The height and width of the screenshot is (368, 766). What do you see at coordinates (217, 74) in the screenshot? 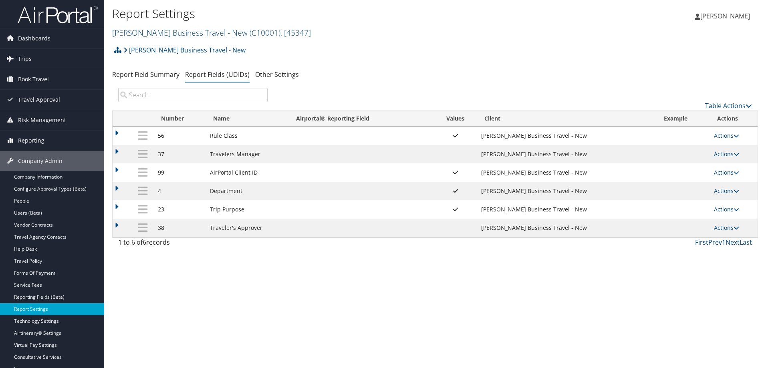
I see `a: Report Fields (UDIDs)` at bounding box center [217, 74].